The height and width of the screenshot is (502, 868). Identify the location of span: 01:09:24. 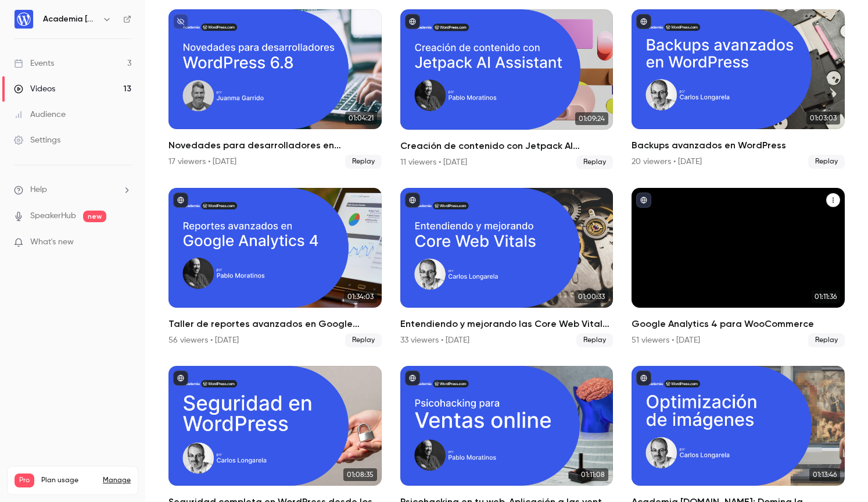
(591, 118).